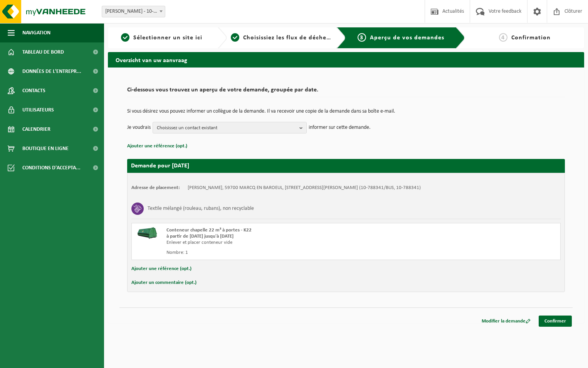 The image size is (588, 368). I want to click on span: Navigation, so click(36, 33).